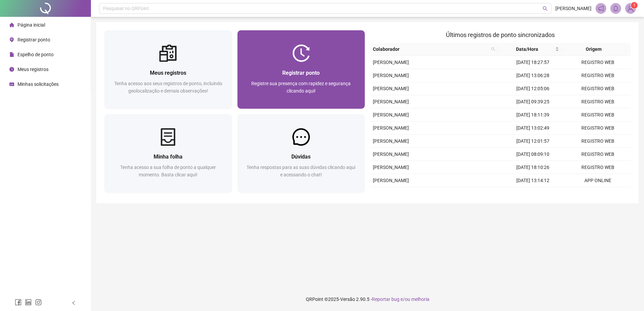  What do you see at coordinates (300, 87) in the screenshot?
I see `span: Registre sua presença com rapidez e segurança clicando aqui!` at bounding box center [300, 87].